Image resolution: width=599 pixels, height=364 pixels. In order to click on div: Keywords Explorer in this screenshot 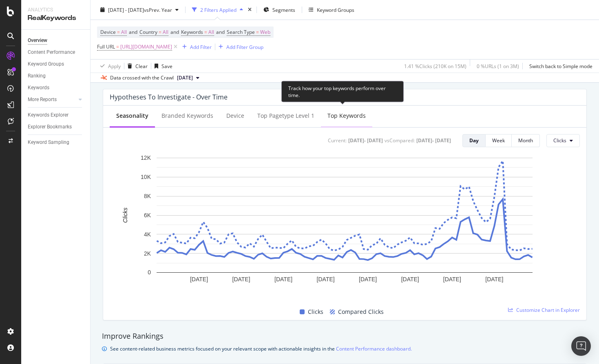, I will do `click(48, 115)`.